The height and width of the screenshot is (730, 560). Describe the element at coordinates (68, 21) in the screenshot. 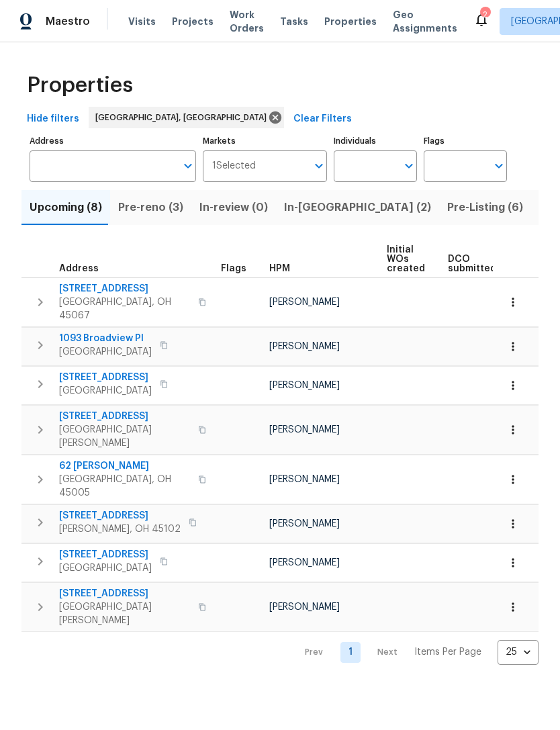

I see `span: Maestro` at that location.